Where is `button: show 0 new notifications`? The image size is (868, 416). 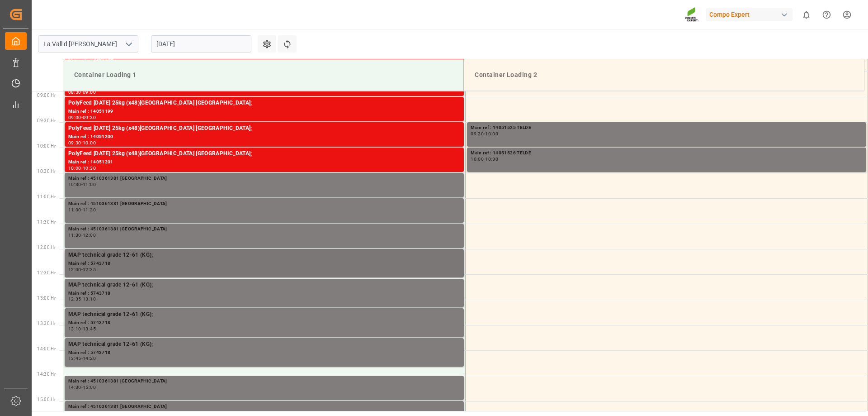 button: show 0 new notifications is located at coordinates (806, 15).